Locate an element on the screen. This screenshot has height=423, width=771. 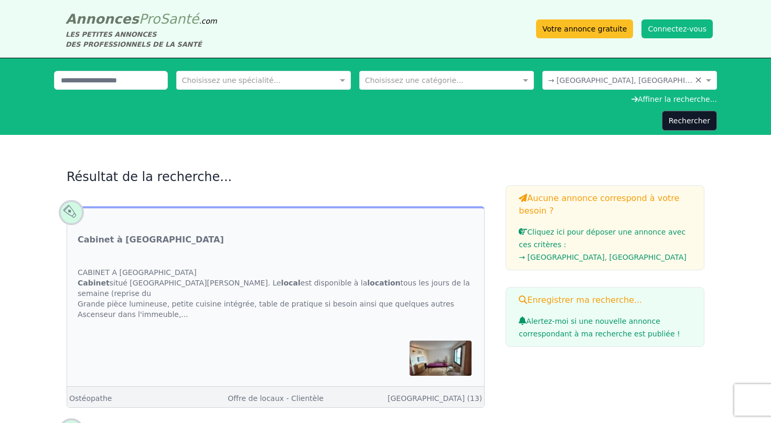
span: Pro is located at coordinates (149, 19).